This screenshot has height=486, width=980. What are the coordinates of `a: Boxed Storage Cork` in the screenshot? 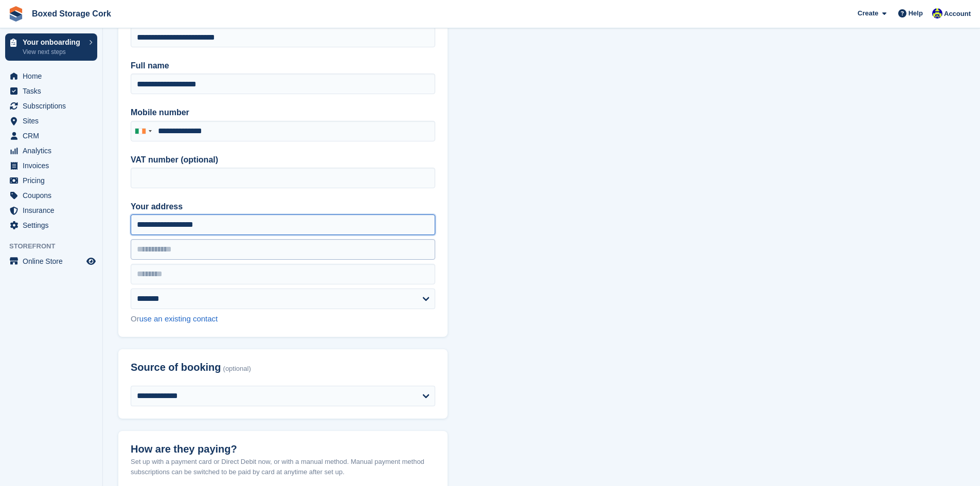 It's located at (71, 14).